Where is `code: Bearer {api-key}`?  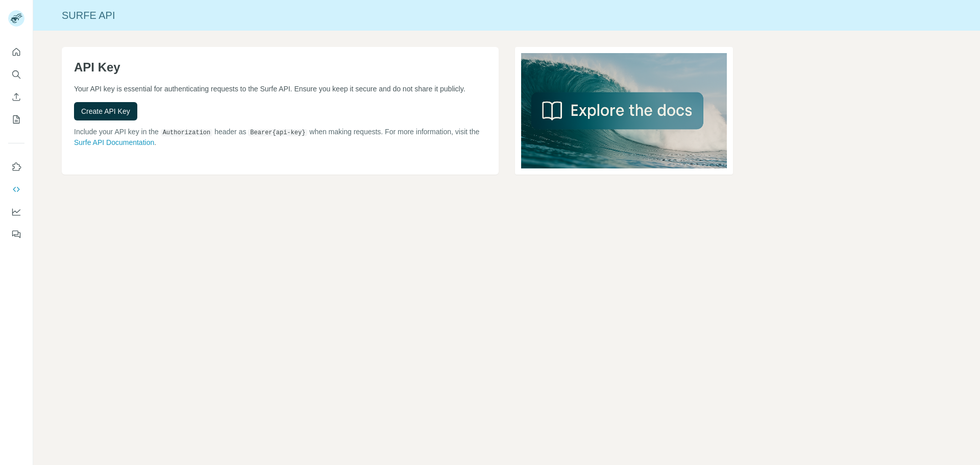 code: Bearer {api-key} is located at coordinates (278, 133).